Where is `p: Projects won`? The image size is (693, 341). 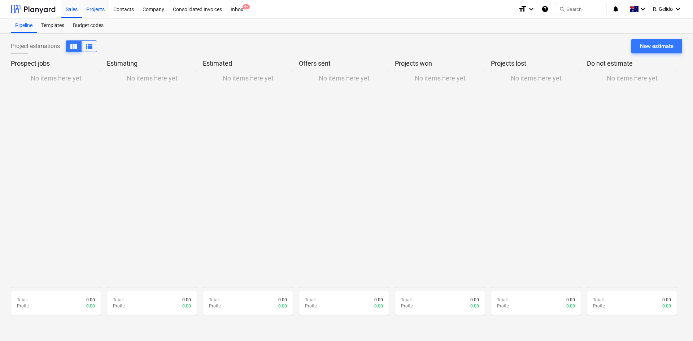 p: Projects won is located at coordinates (438, 64).